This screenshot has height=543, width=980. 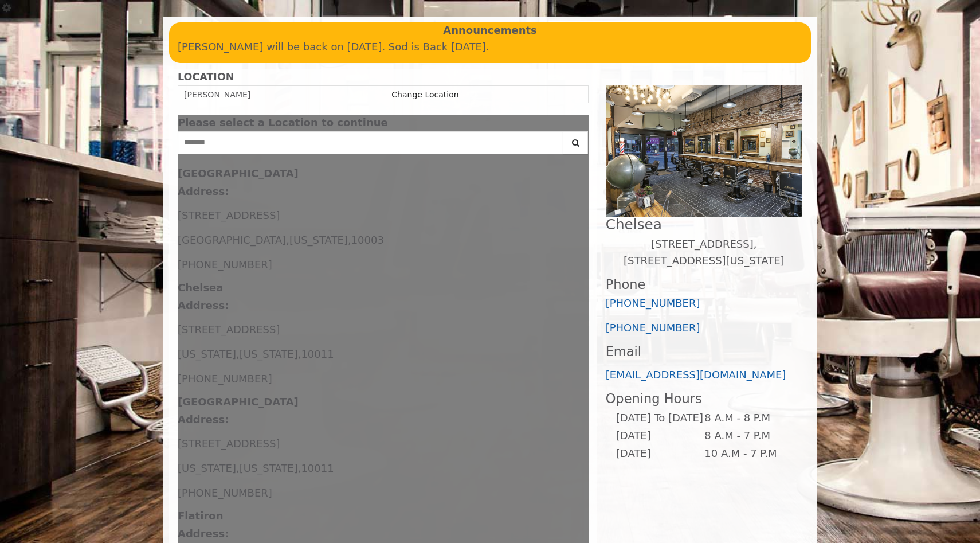 What do you see at coordinates (748, 453) in the screenshot?
I see `td: 10 A.M - 7 P.M` at bounding box center [748, 453].